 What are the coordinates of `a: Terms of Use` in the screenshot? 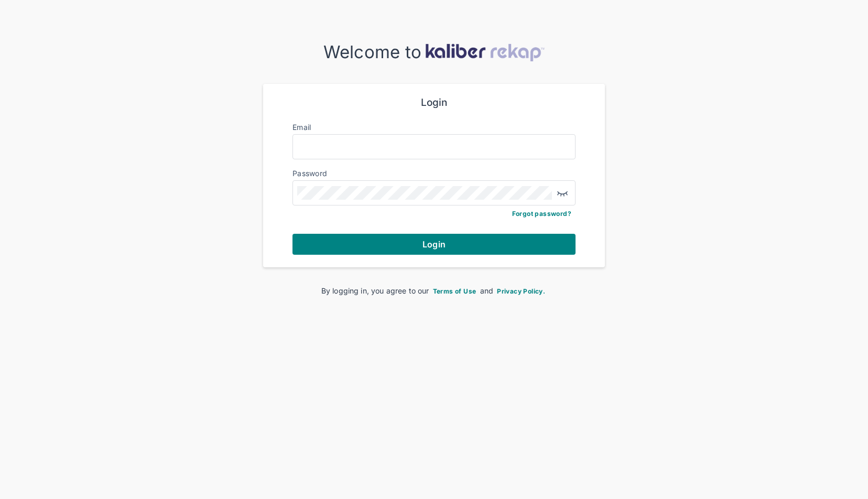 It's located at (454, 291).